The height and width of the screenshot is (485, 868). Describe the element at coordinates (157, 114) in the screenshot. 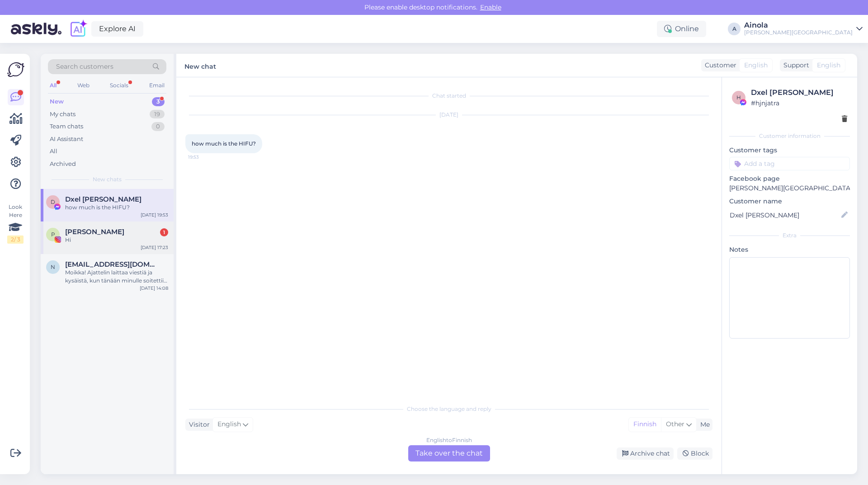

I see `div: 19` at that location.